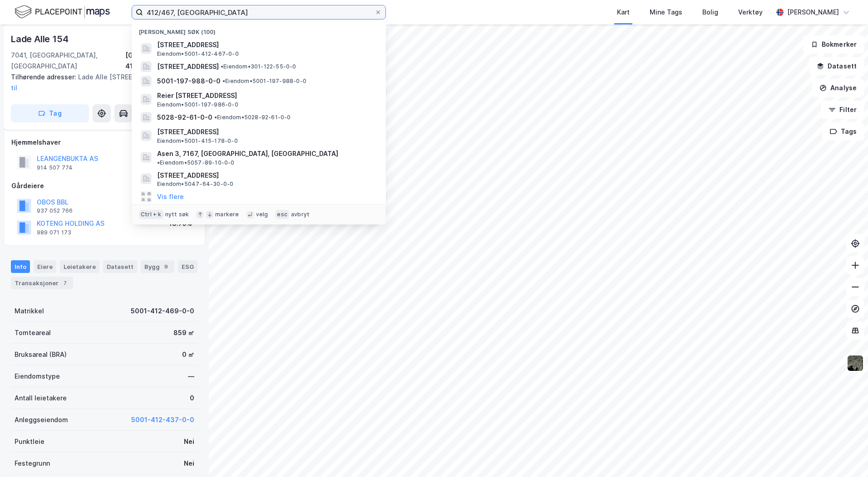 This screenshot has width=868, height=477. What do you see at coordinates (40, 39) in the screenshot?
I see `div: Lade Alle 154` at bounding box center [40, 39].